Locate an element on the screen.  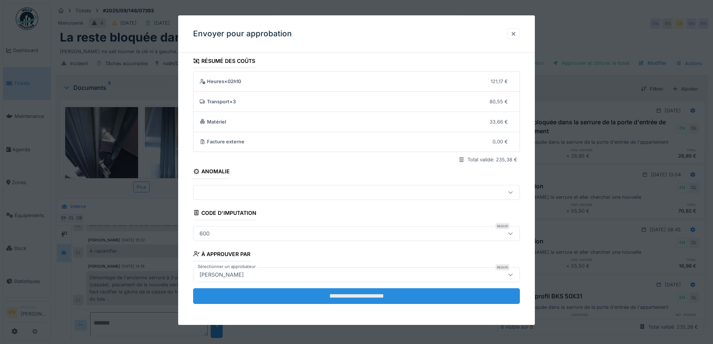
div: Transport × 3 is located at coordinates (342, 101).